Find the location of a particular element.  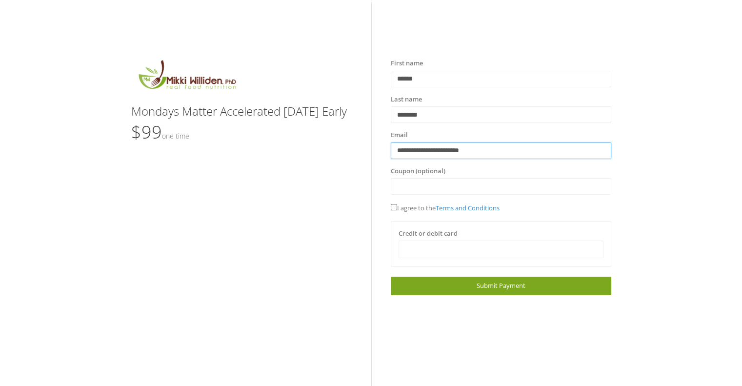

span: I agree to the is located at coordinates (445, 208).